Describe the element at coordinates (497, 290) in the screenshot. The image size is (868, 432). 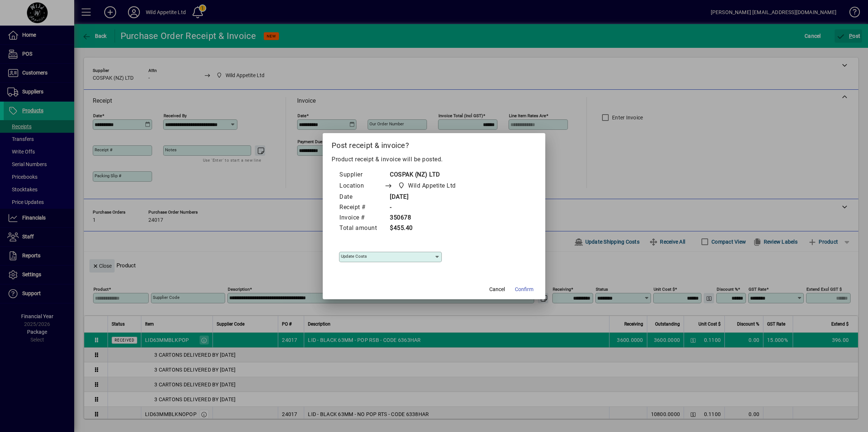
I see `button: Cancel` at that location.